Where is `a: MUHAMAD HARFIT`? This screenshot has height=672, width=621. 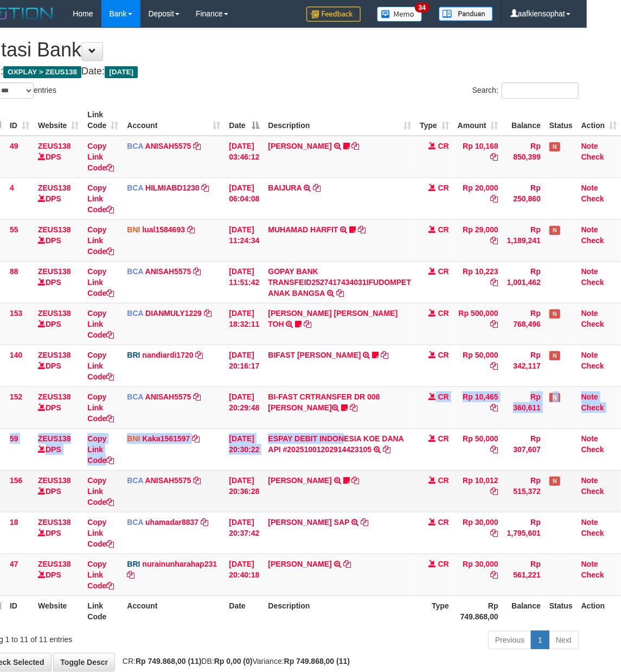
a: MUHAMAD HARFIT is located at coordinates (303, 230).